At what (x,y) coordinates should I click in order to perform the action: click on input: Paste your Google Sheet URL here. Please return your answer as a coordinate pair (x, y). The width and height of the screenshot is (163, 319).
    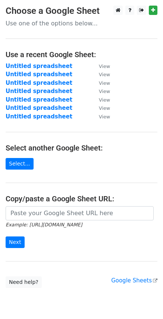
    Looking at the image, I should click on (80, 213).